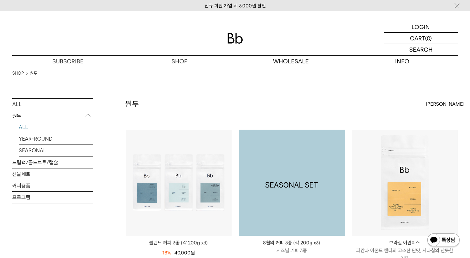  Describe the element at coordinates (235, 38) in the screenshot. I see `img: 로고` at that location.